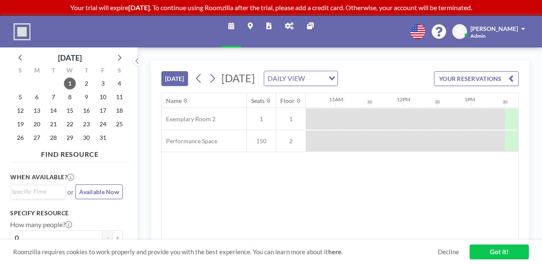  Describe the element at coordinates (70, 97) in the screenshot. I see `span: Wednesday, October 8, 2025` at that location.